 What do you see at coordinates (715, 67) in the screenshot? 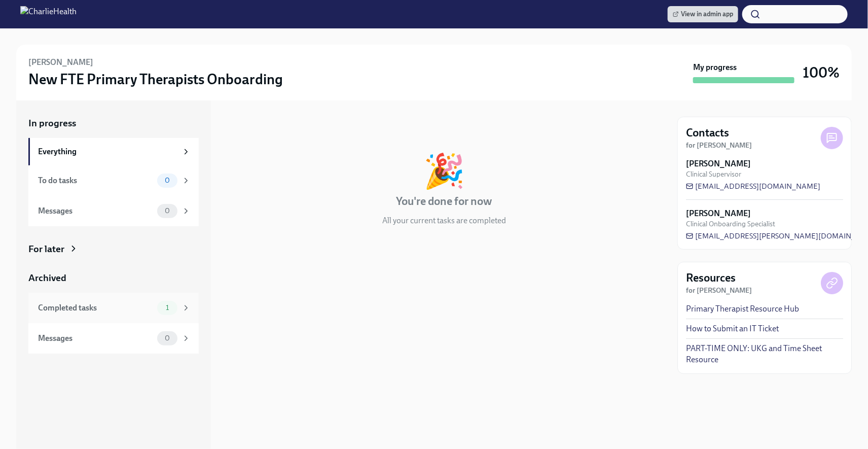
I see `strong: My progress` at bounding box center [715, 67].